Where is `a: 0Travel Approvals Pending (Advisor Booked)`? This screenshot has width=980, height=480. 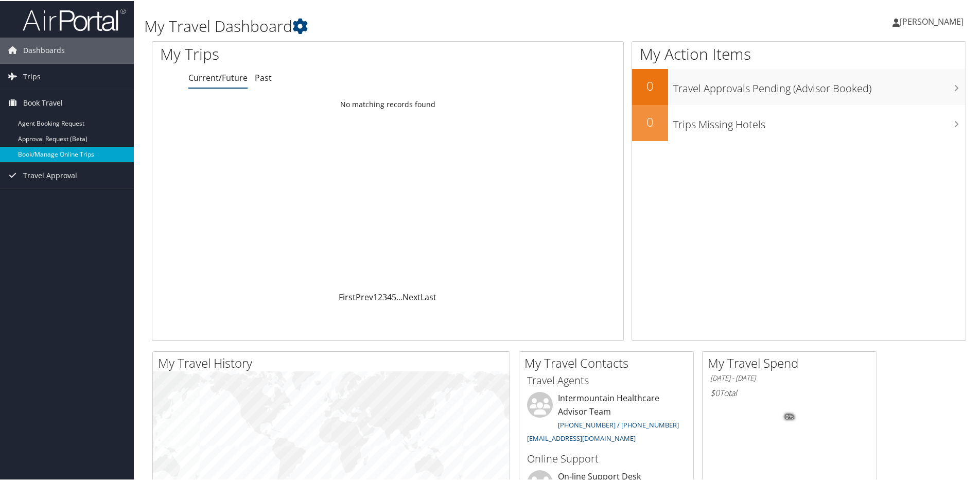 a: 0Travel Approvals Pending (Advisor Booked) is located at coordinates (799, 86).